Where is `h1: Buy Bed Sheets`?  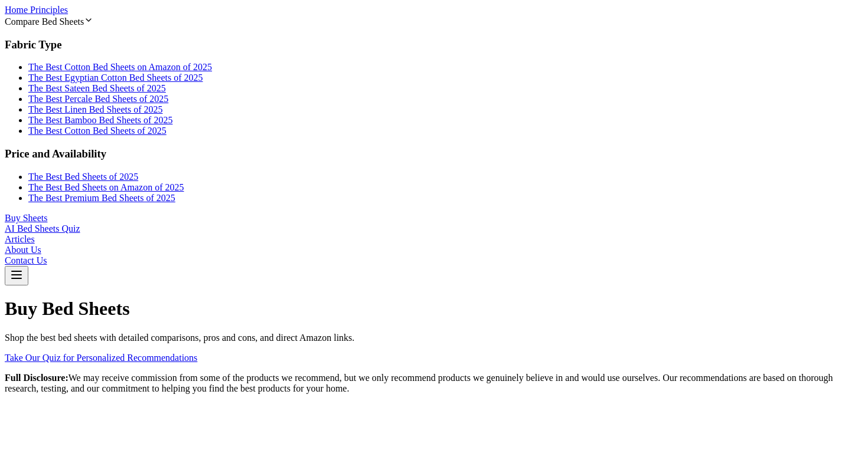 h1: Buy Bed Sheets is located at coordinates (434, 308).